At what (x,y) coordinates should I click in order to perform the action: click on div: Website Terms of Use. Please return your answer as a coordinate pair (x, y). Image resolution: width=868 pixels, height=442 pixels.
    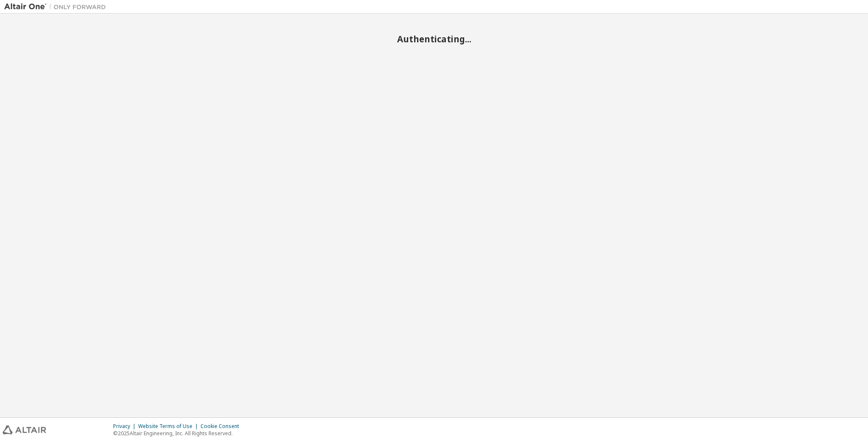
    Looking at the image, I should click on (169, 426).